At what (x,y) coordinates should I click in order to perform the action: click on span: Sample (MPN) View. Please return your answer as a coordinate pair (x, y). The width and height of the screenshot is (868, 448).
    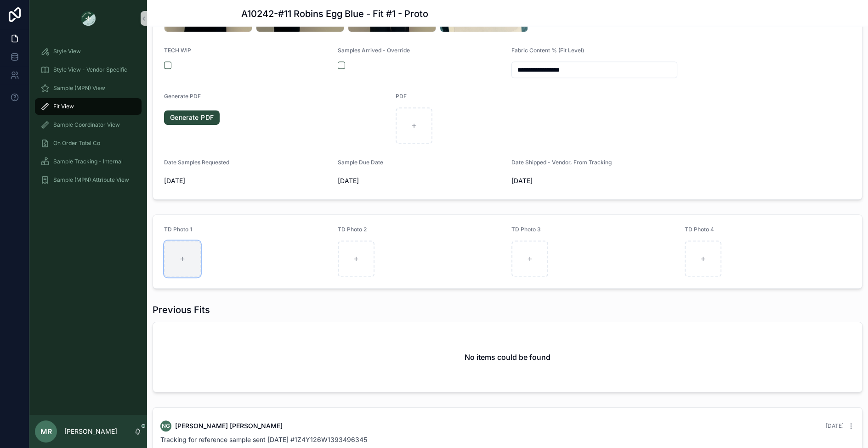
    Looking at the image, I should click on (79, 88).